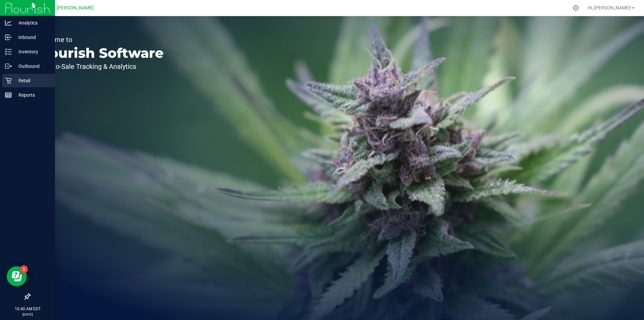 This screenshot has width=644, height=320. Describe the element at coordinates (9, 95) in the screenshot. I see `inline-svg: Reports` at that location.